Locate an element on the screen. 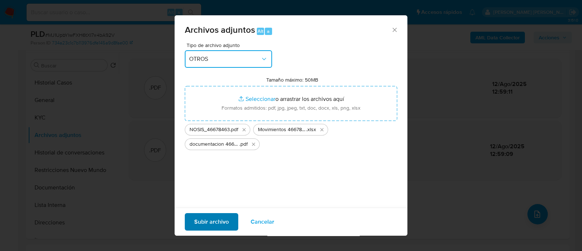 The image size is (582, 251). button: Eliminar Movimientos 46678463.xlsx is located at coordinates (322, 129).